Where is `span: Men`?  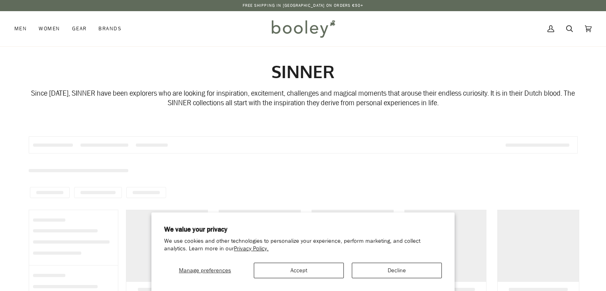 span: Men is located at coordinates (20, 29).